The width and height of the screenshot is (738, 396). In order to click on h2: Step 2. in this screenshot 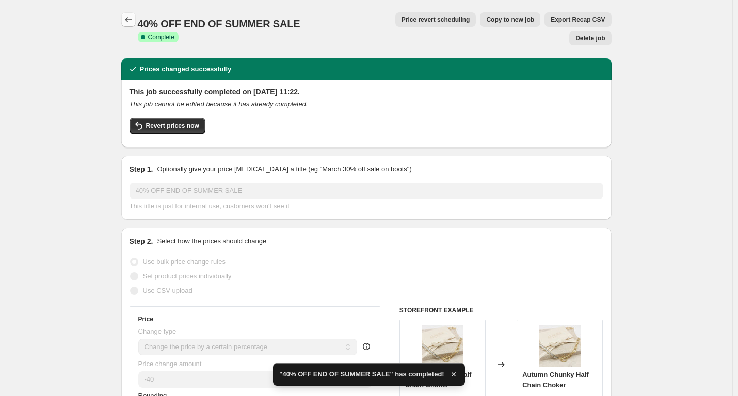, I will do `click(141, 242)`.